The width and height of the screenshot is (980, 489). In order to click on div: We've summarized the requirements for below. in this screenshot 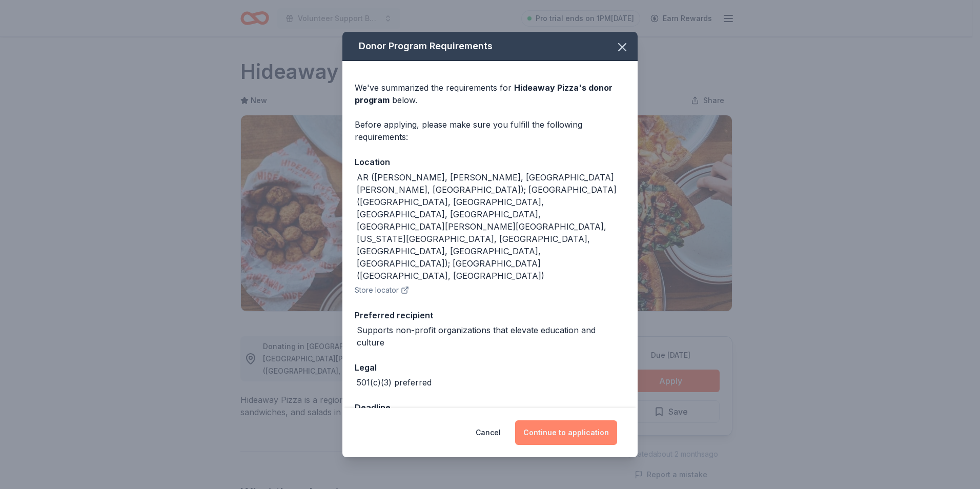, I will do `click(490, 94)`.